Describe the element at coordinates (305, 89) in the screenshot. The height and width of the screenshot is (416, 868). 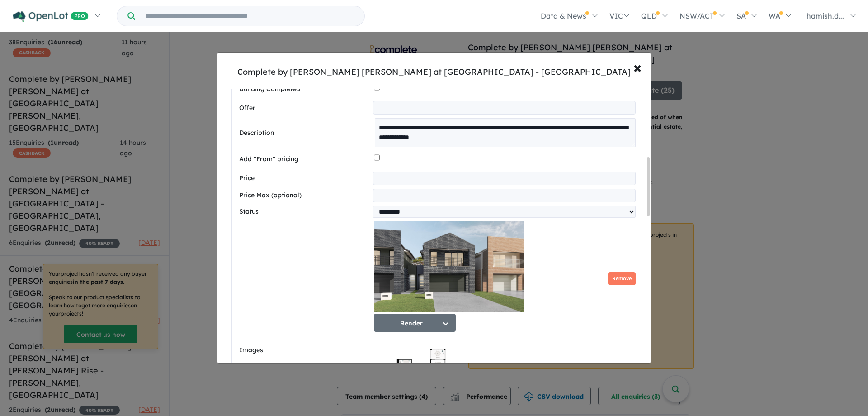
I see `label: Building Completed` at that location.